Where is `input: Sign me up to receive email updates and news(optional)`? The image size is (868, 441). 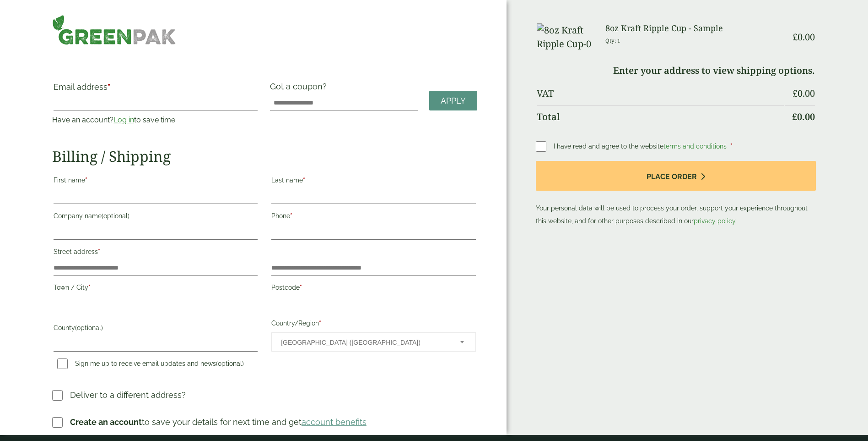
input: Sign me up to receive email updates and news(optional) is located at coordinates (63, 363).